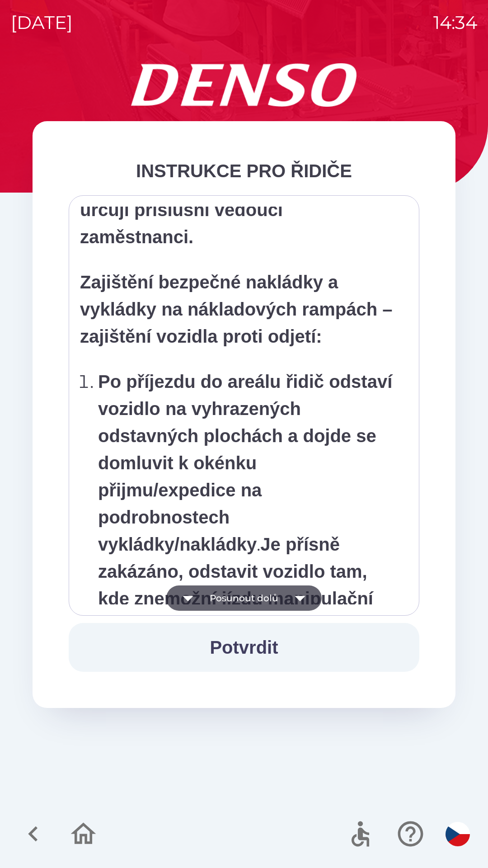  Describe the element at coordinates (244, 647) in the screenshot. I see `button: Potvrdit` at that location.